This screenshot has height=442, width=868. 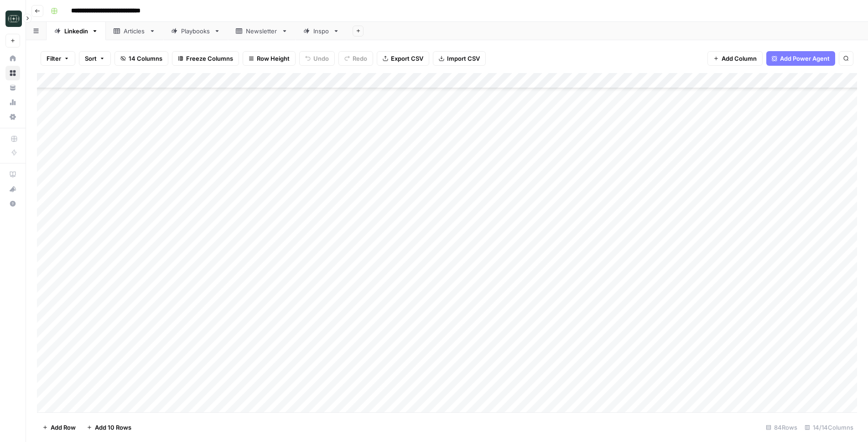 I want to click on span: Import CSV, so click(x=463, y=58).